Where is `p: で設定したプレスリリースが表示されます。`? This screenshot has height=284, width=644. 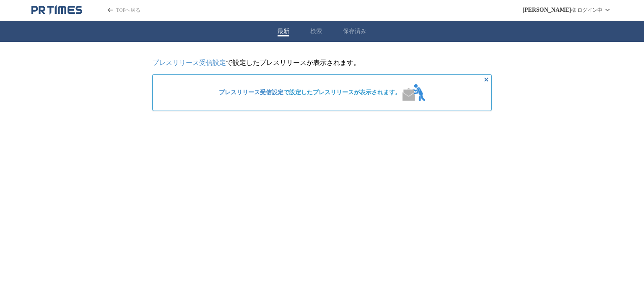 p: で設定したプレスリリースが表示されます。 is located at coordinates (322, 63).